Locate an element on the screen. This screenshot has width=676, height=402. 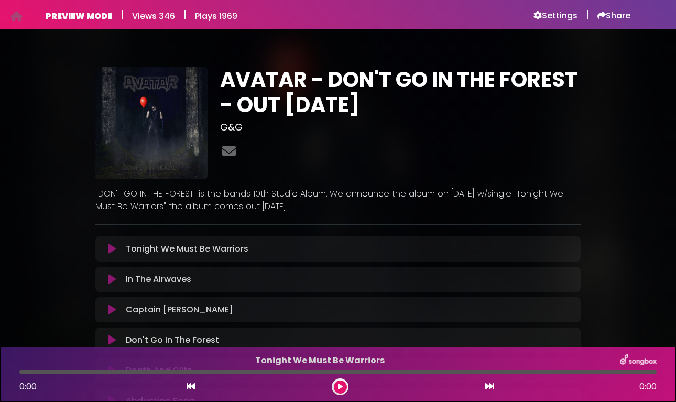
h6: Share is located at coordinates (613, 16).